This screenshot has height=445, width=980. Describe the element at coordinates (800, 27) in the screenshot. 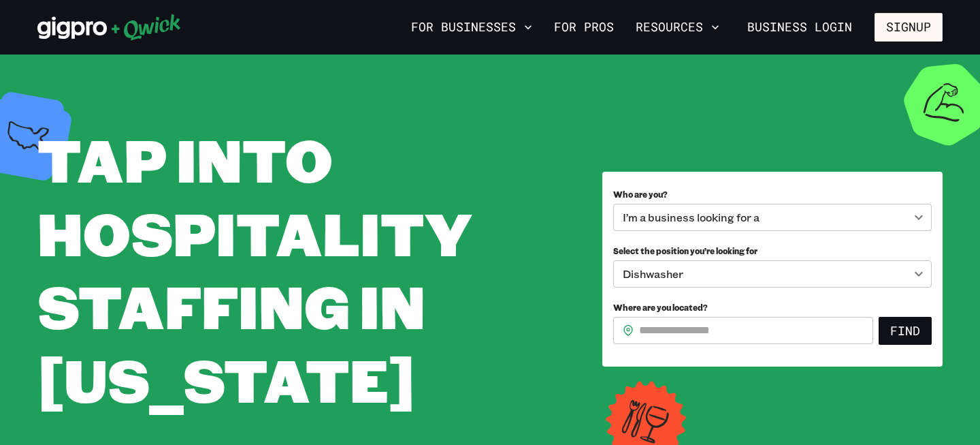

I see `a: Business Login` at that location.